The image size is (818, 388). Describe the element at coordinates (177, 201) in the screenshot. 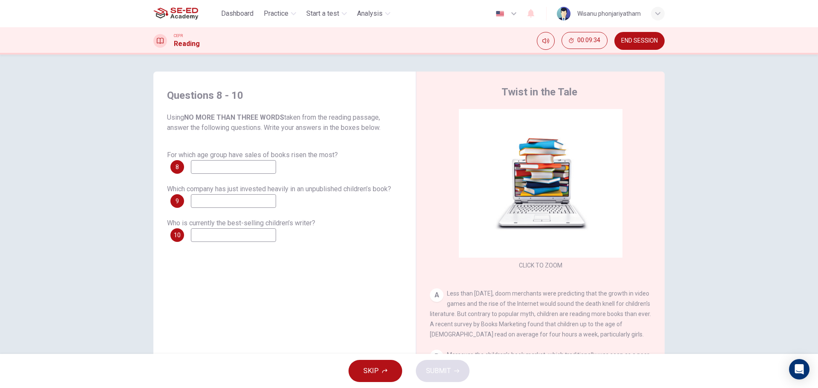

I see `span: 9` at that location.